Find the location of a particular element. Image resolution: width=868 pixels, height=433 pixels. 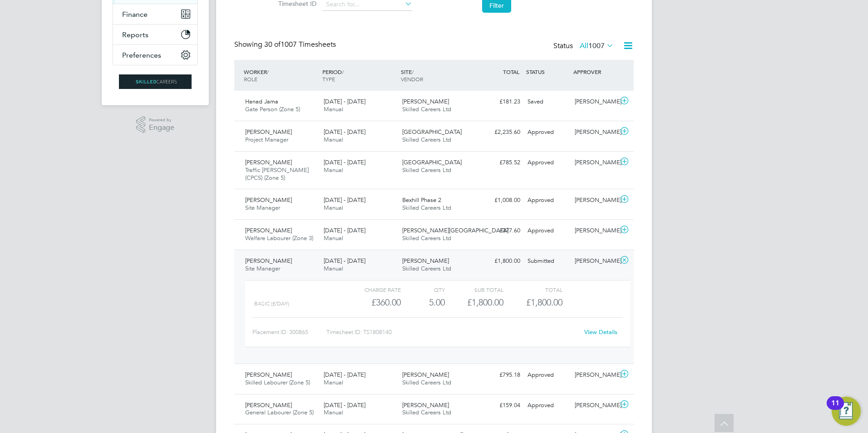

button: Open Resource Center, 11 new notifications is located at coordinates (846, 412).